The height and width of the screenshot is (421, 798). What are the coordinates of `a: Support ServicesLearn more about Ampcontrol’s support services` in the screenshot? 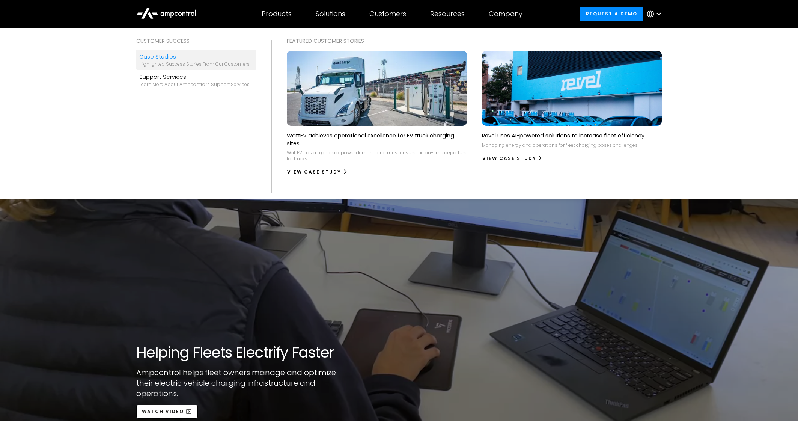 It's located at (196, 80).